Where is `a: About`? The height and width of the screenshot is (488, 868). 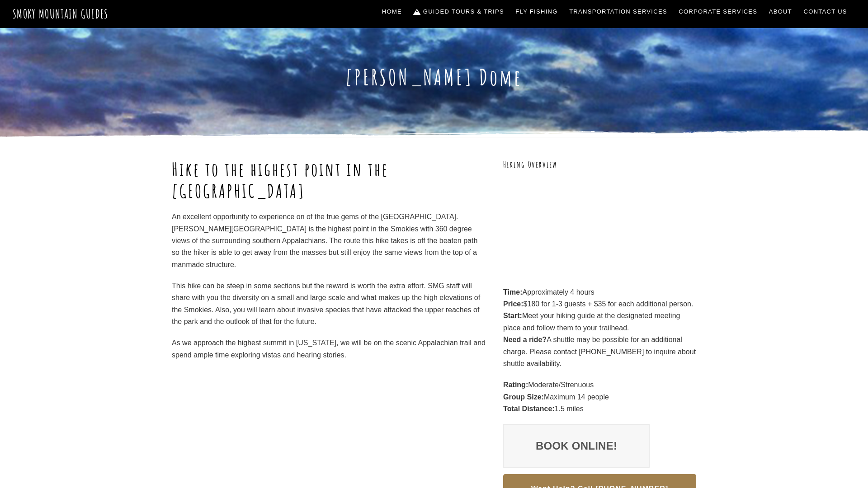
a: About is located at coordinates (781, 12).